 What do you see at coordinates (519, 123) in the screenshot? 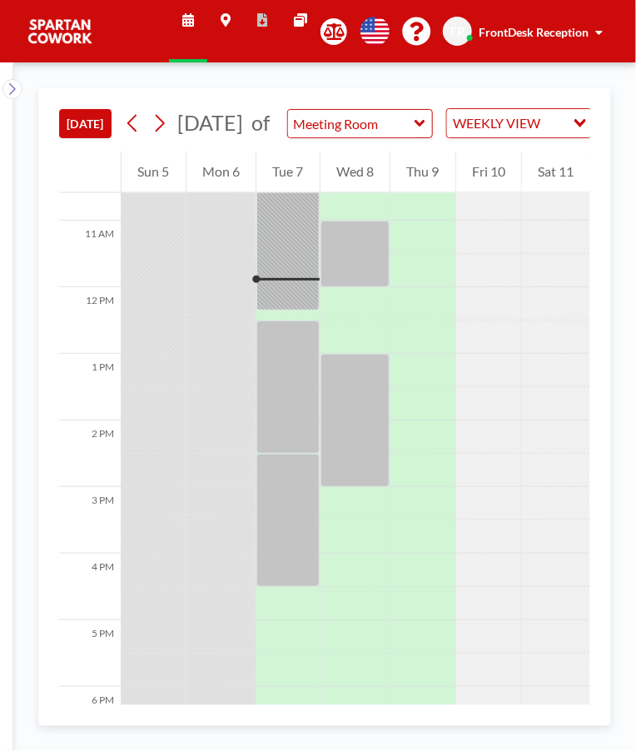
I see `div: Search for option` at bounding box center [519, 123].